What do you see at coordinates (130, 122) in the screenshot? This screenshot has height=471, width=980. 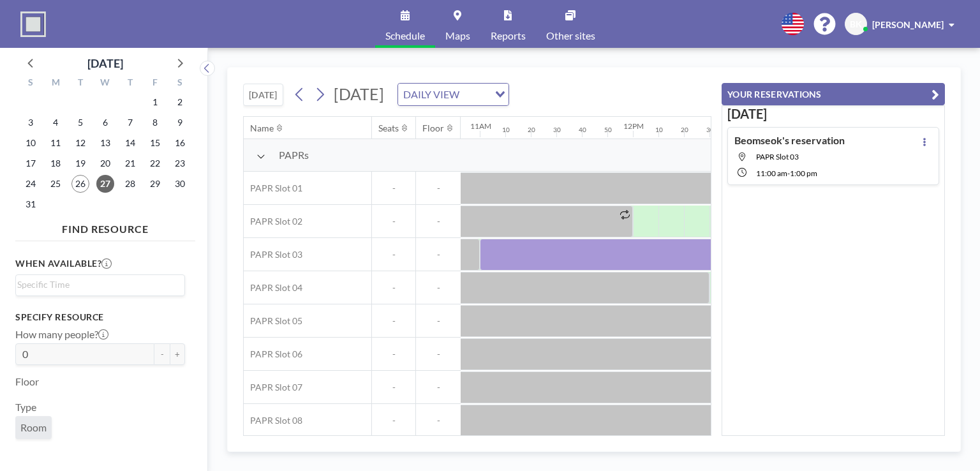 I see `span: Thursday, August 7, 2025` at bounding box center [130, 122].